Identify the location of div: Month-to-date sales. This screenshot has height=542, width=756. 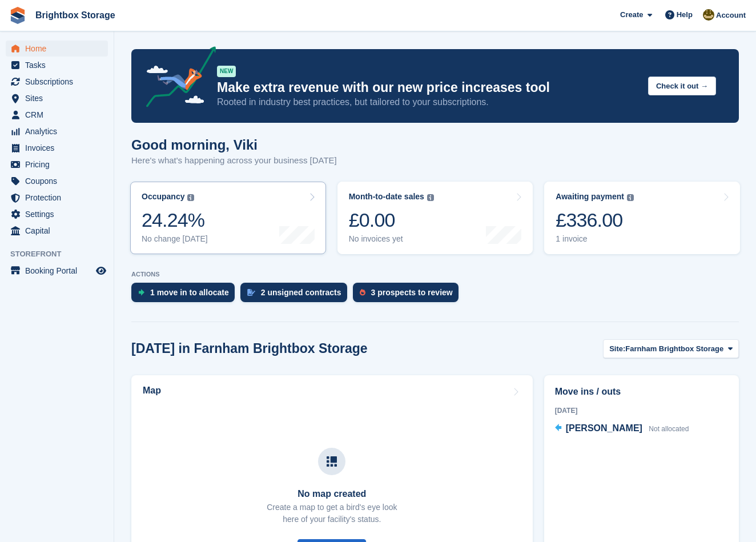
(387, 196).